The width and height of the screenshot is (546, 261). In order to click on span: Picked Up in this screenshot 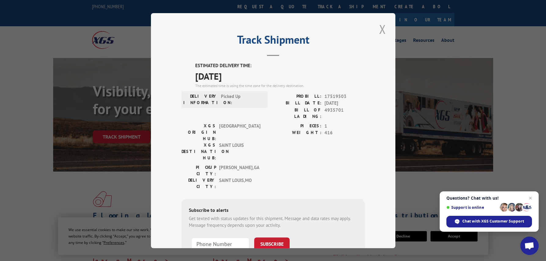, I will do `click(242, 99)`.